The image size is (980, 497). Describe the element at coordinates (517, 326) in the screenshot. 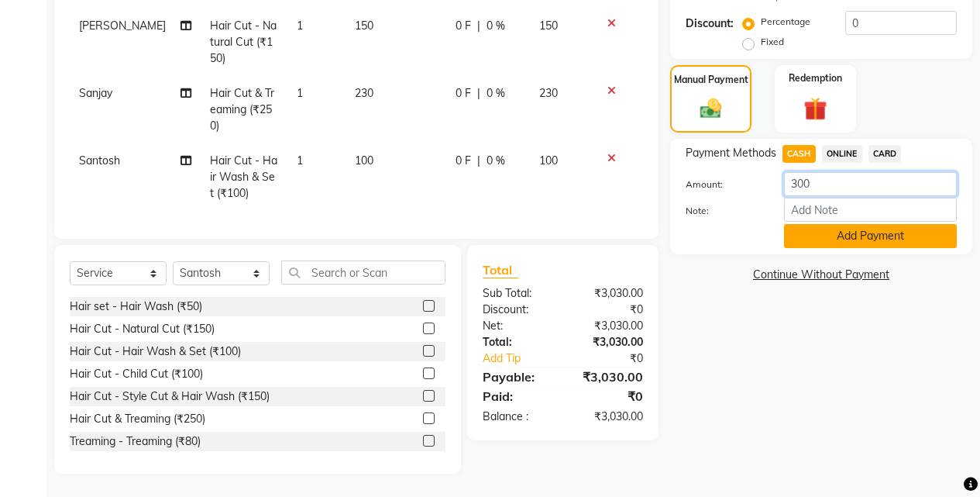

I see `div: Net:` at that location.